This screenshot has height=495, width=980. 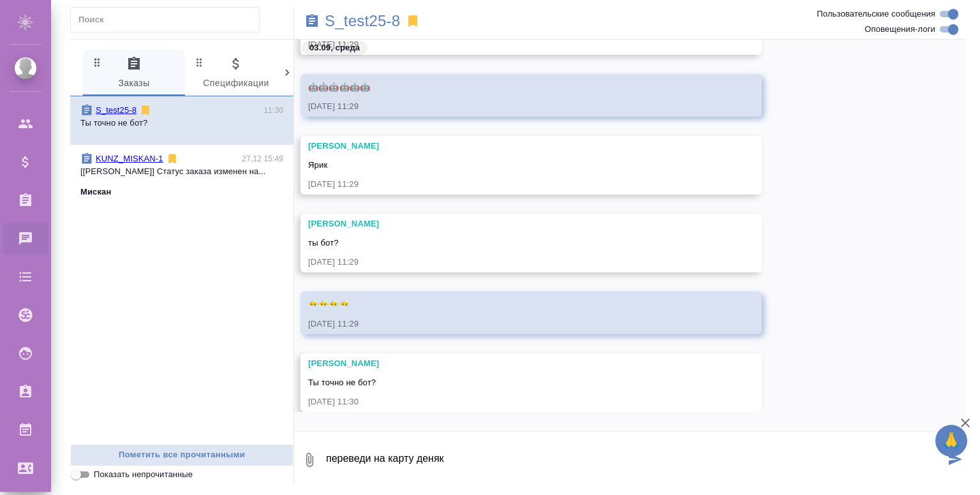 What do you see at coordinates (334, 48) in the screenshot?
I see `p: 03.09, среда` at bounding box center [334, 48].